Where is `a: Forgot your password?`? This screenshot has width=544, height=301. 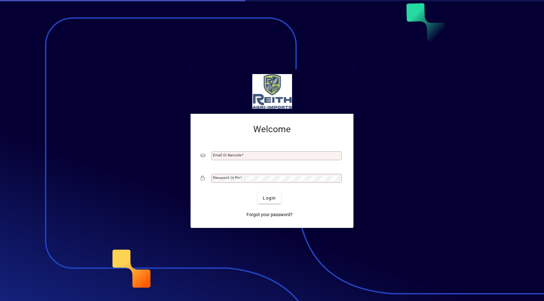 a: Forgot your password? is located at coordinates (269, 215).